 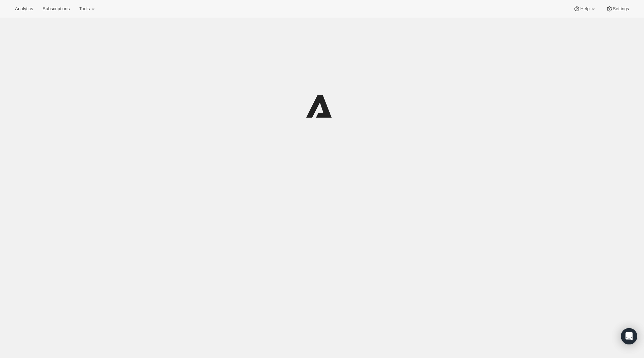 I want to click on button: Settings, so click(x=618, y=9).